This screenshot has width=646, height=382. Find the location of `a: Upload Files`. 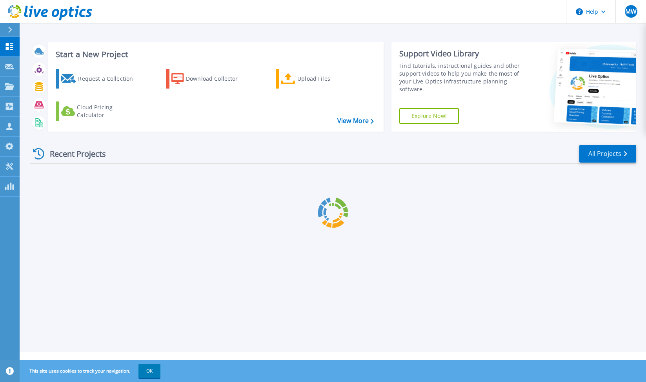

a: Upload Files is located at coordinates (319, 79).